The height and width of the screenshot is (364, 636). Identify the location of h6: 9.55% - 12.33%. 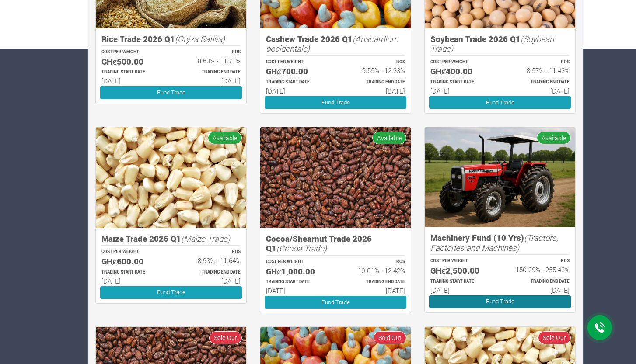
(374, 71).